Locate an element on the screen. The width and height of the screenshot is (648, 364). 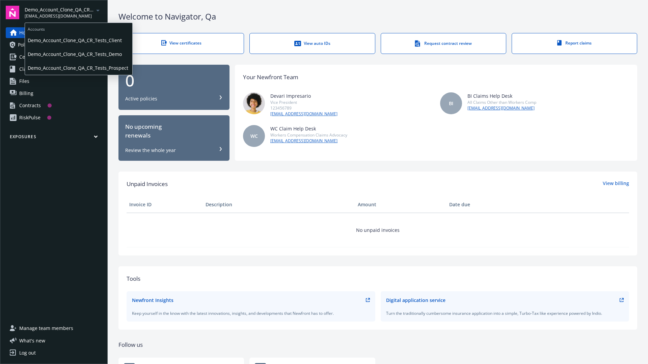
div: Workers Compensation Claims Advocacy is located at coordinates (309, 135).